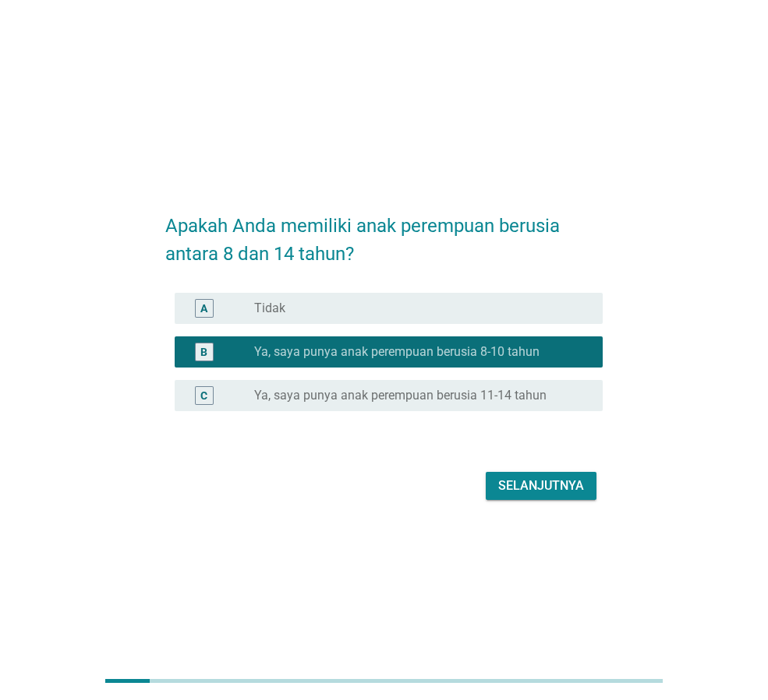 Image resolution: width=768 pixels, height=700 pixels. Describe the element at coordinates (541, 486) in the screenshot. I see `button: Selanjutnya` at that location.